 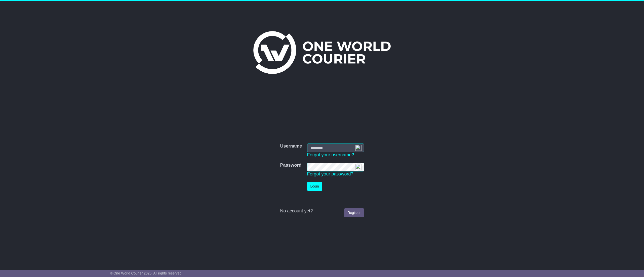 What do you see at coordinates (315, 186) in the screenshot?
I see `button: Login` at bounding box center [315, 186].